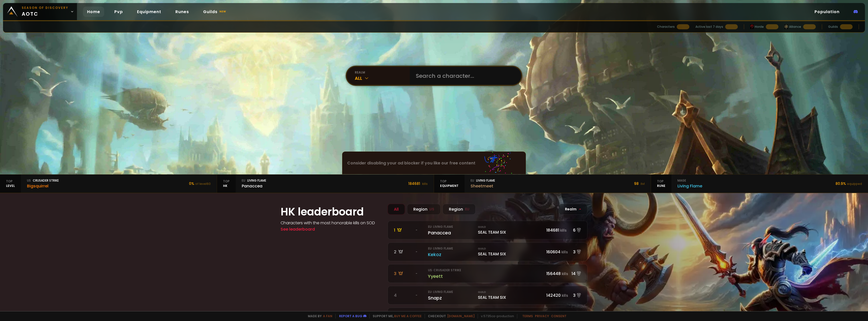 Image resolution: width=868 pixels, height=321 pixels. What do you see at coordinates (331, 223) in the screenshot?
I see `h4: Characters with the most honorable kills on SOD` at bounding box center [331, 223].